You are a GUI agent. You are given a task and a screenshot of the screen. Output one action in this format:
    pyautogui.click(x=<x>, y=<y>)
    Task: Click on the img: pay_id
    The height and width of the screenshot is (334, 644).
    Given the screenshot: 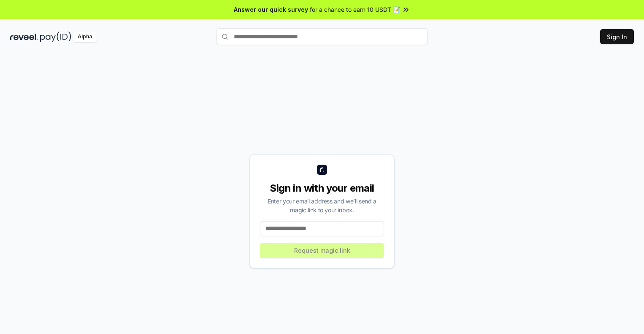 What is the action you would take?
    pyautogui.click(x=56, y=37)
    